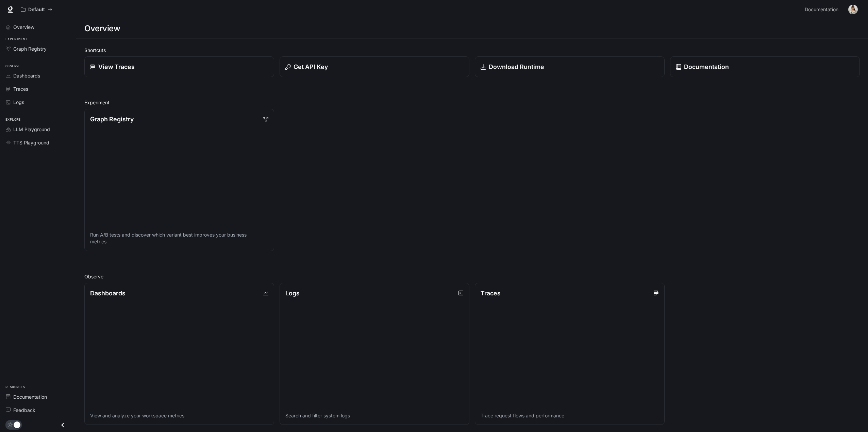 The image size is (868, 432). I want to click on p: Search and filter system logs, so click(374, 416).